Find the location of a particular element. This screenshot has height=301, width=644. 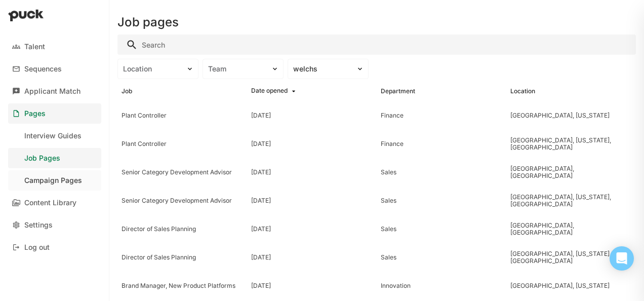

div: Settings is located at coordinates (39, 225).